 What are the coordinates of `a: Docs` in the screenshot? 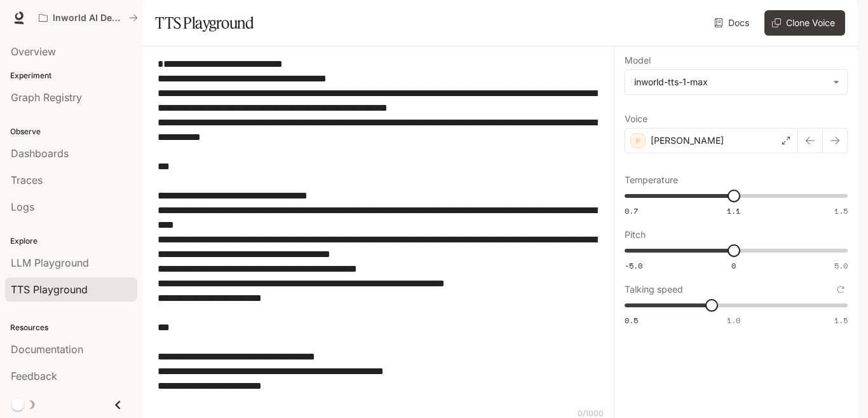 It's located at (733, 23).